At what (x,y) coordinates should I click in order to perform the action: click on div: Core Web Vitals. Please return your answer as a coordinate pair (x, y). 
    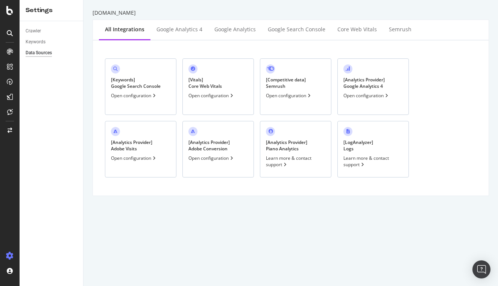
    Looking at the image, I should click on (357, 29).